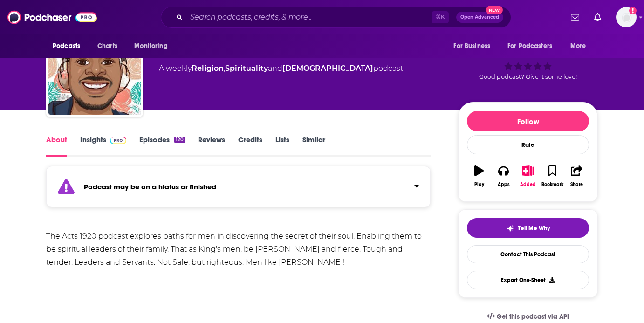 The height and width of the screenshot is (323, 644). I want to click on button: Apps, so click(504, 176).